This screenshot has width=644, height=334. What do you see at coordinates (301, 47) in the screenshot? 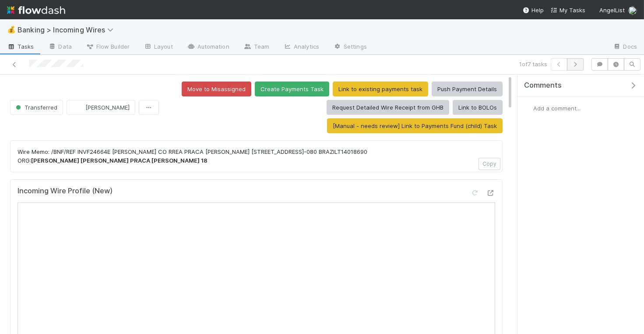
I see `a: Analytics` at bounding box center [301, 47].